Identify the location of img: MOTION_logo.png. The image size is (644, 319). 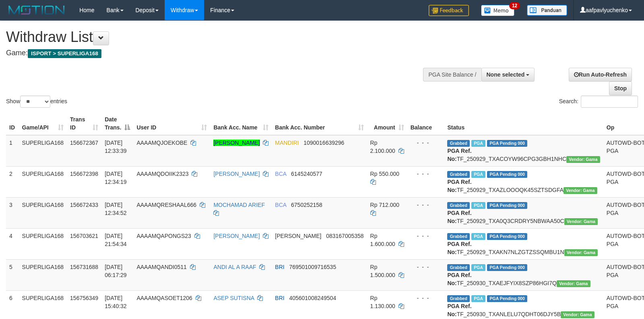
(37, 10).